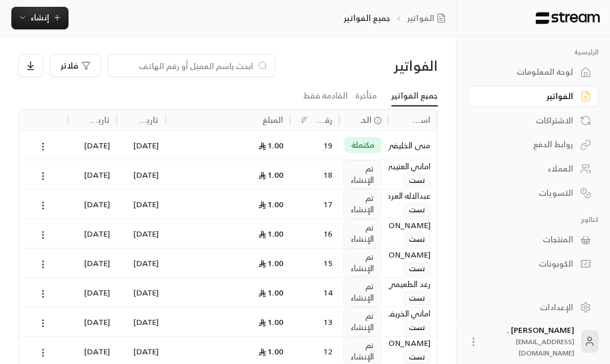 The width and height of the screenshot is (610, 364). What do you see at coordinates (527, 308) in the screenshot?
I see `div: الإعدادات` at bounding box center [527, 308].